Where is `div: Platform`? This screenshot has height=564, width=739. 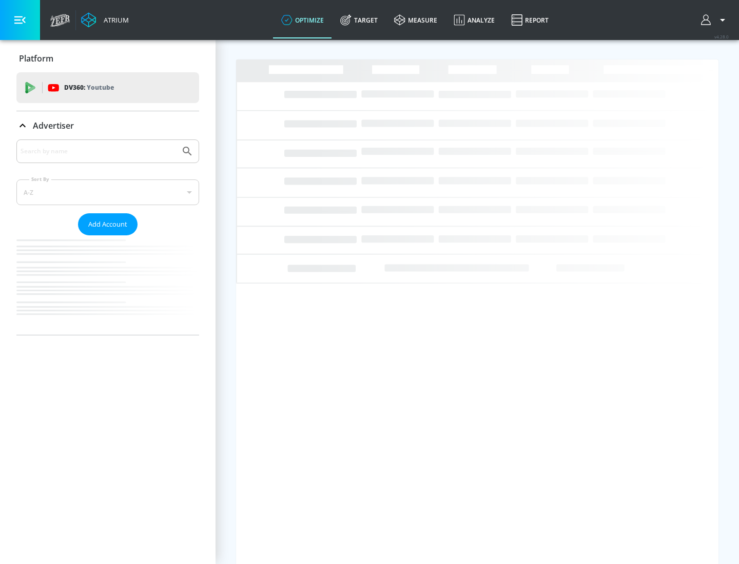 div: Platform is located at coordinates (108, 58).